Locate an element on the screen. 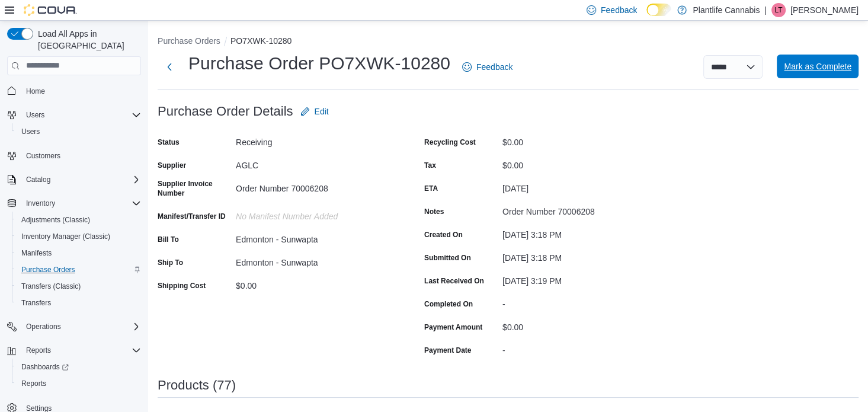 The height and width of the screenshot is (412, 868). button: Purchase Orders is located at coordinates (189, 41).